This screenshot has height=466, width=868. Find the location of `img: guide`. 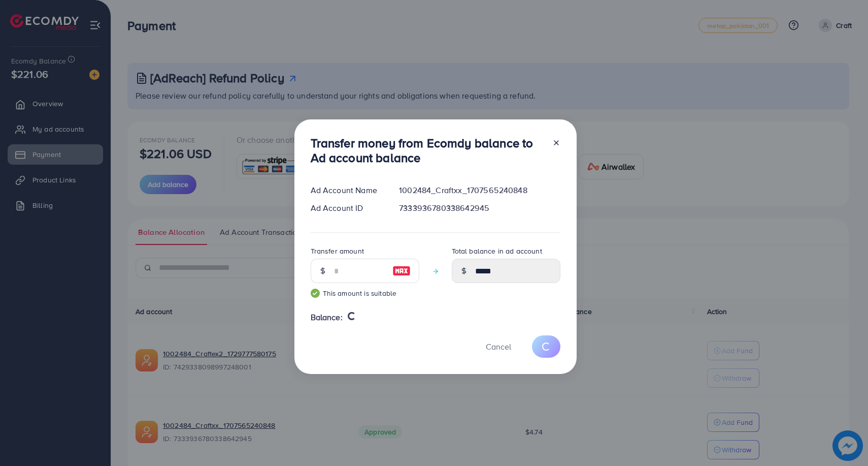

img: guide is located at coordinates (315, 293).